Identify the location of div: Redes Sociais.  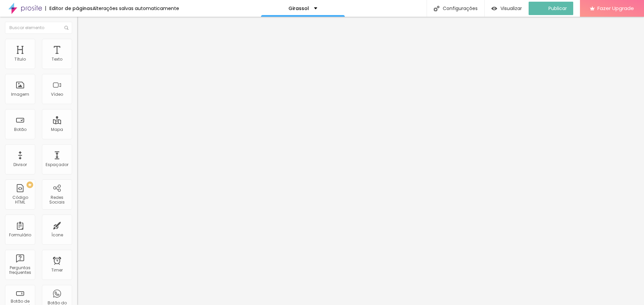
(57, 200).